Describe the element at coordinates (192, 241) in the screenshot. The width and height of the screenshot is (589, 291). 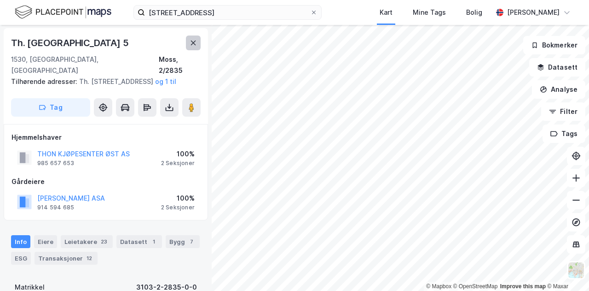
I see `div: 7` at that location.